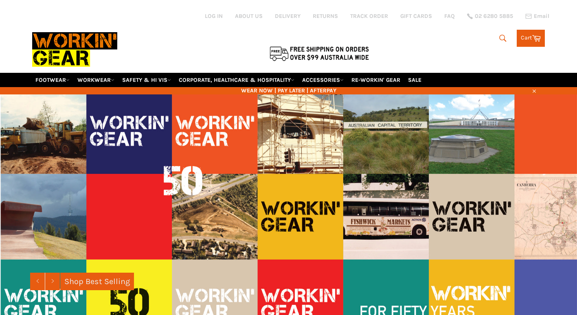 This screenshot has height=315, width=577. What do you see at coordinates (323, 80) in the screenshot?
I see `a: ACCESSORIES` at bounding box center [323, 80].